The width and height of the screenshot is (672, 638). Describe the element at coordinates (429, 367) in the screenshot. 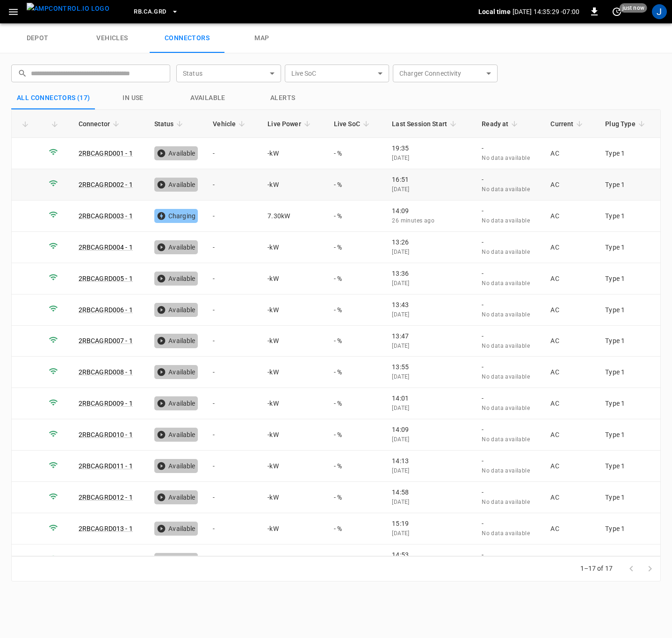

I see `p: 13:55` at that location.